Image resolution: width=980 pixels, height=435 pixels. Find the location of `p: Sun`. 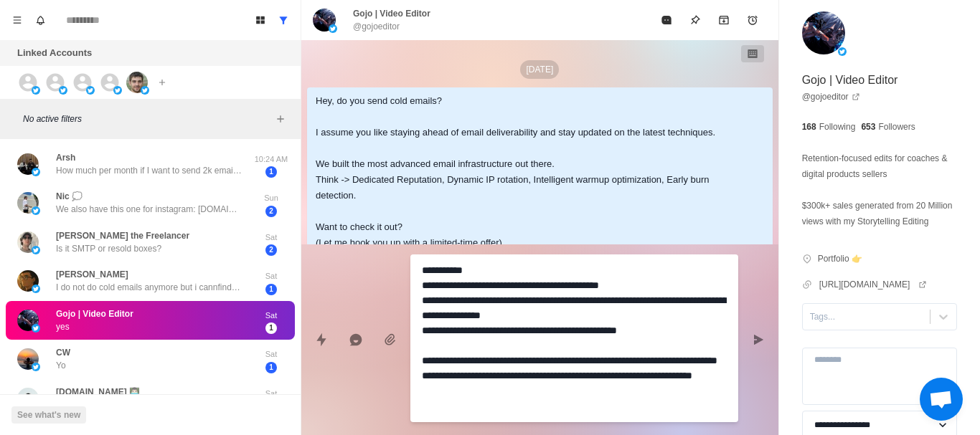

p: Sun is located at coordinates (271, 198).